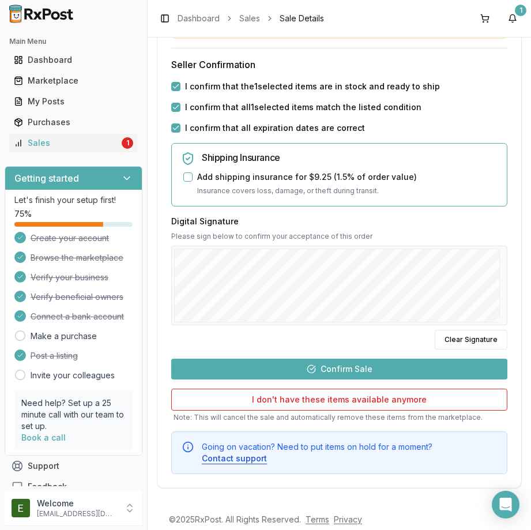 The height and width of the screenshot is (530, 531). What do you see at coordinates (77, 503) in the screenshot?
I see `p: Welcome` at bounding box center [77, 503].